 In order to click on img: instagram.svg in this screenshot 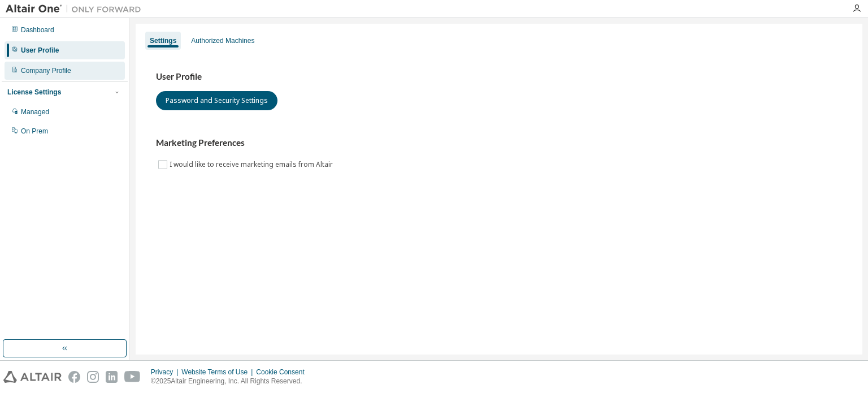, I will do `click(92, 377)`.